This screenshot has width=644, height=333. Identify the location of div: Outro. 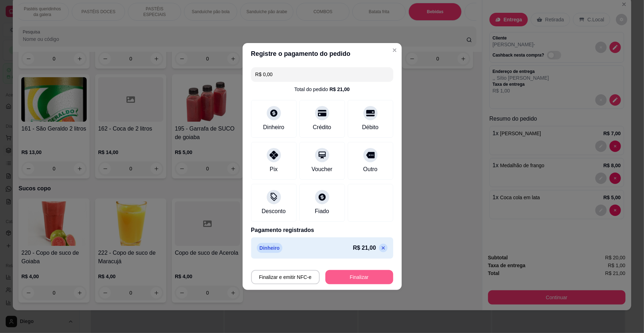
(370, 169).